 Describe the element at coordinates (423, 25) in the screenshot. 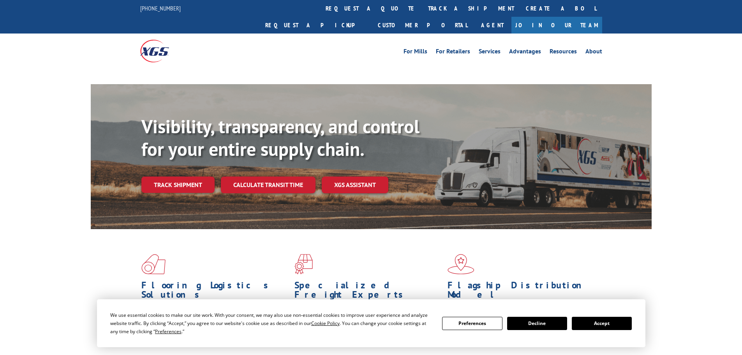

I see `a: Customer Portal` at that location.